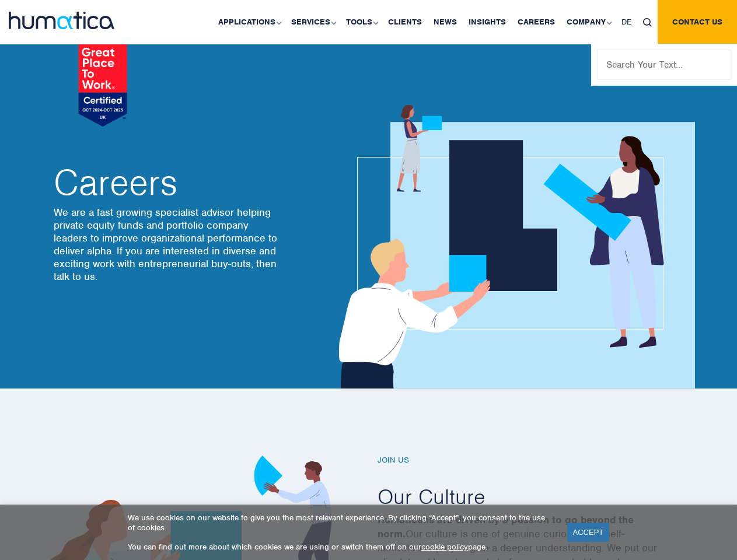 This screenshot has width=737, height=560. What do you see at coordinates (168, 245) in the screenshot?
I see `p: We are a fast growing specialist advisor helping private equity funds and portfolio company leade...` at bounding box center [168, 245].